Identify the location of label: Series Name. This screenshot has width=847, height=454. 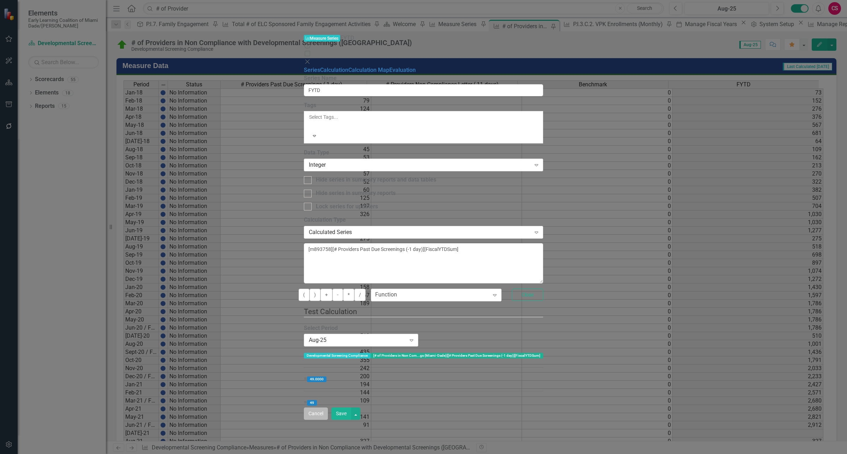
(423, 78).